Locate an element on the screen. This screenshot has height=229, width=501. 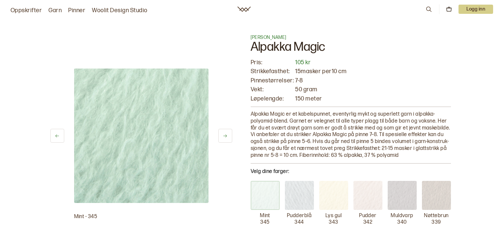
img: Muldvarp is located at coordinates (402, 195).